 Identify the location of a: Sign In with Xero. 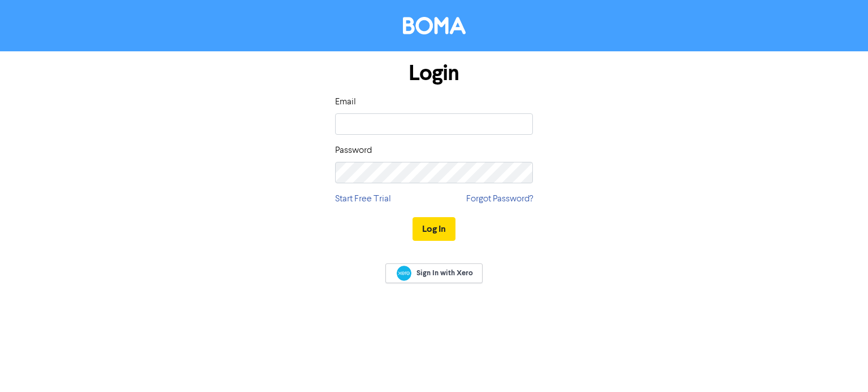
(434, 273).